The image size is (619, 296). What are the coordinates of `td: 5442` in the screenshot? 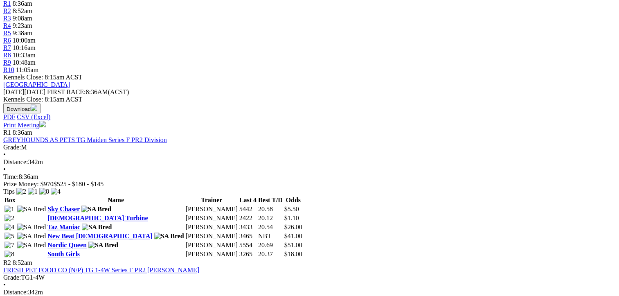 It's located at (248, 209).